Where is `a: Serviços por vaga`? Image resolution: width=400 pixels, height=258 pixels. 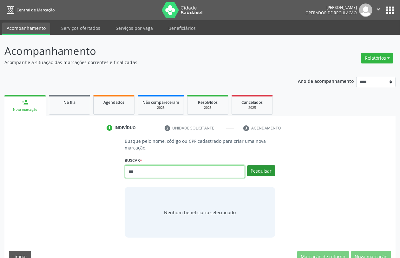
a: Serviços por vaga is located at coordinates (134, 28).